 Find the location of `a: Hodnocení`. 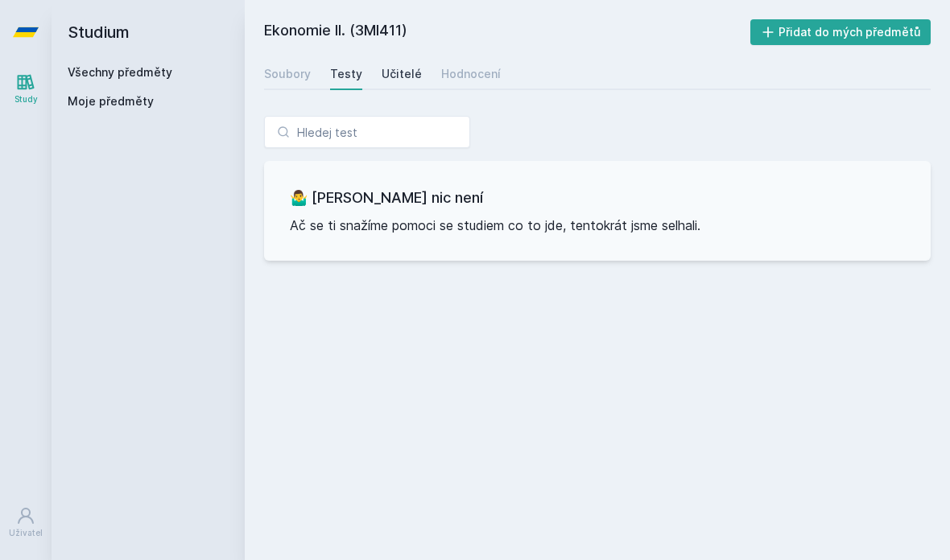

a: Hodnocení is located at coordinates (471, 74).